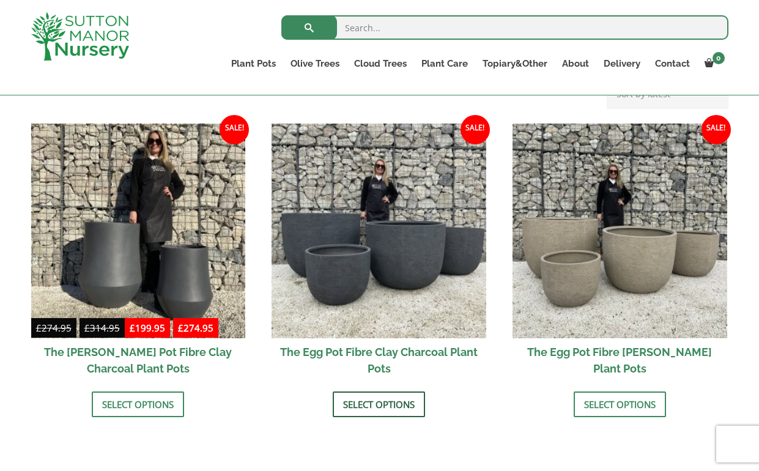 The image size is (759, 471). I want to click on bdi: 199.95, so click(147, 328).